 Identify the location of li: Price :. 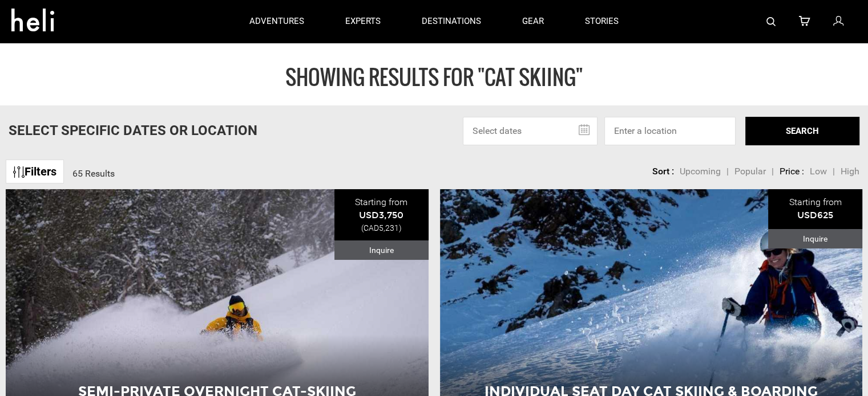
(792, 172).